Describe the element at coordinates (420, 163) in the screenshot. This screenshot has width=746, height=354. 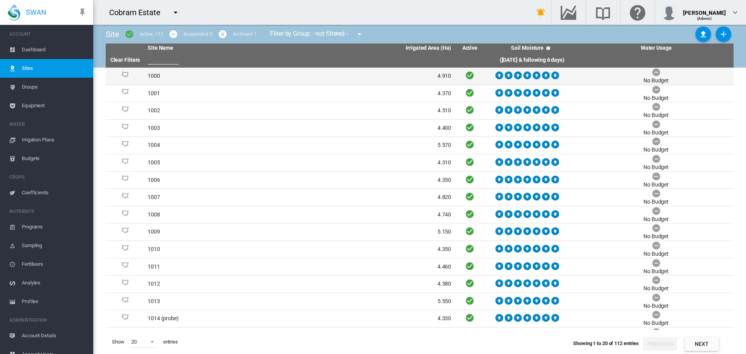
I see `tr: Site Id: 39215 1005 4.310 No Budget` at that location.